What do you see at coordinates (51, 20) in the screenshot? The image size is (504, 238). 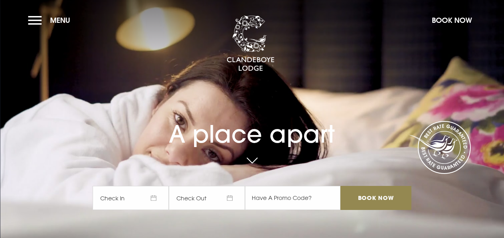 I see `button: Menu` at bounding box center [51, 20].